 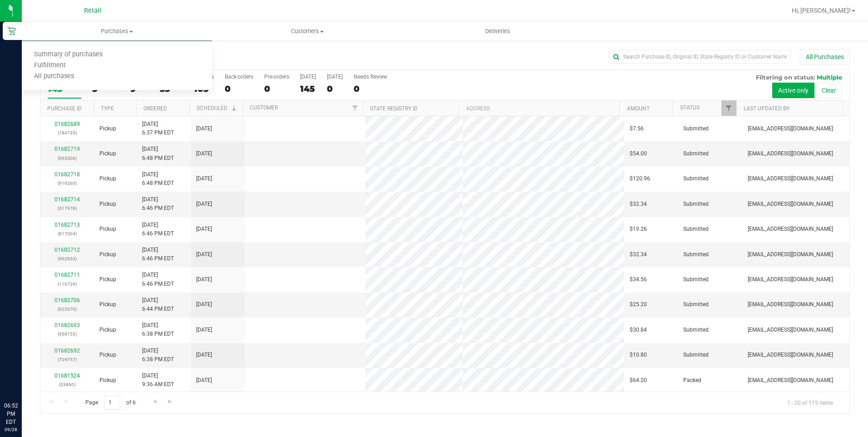 What do you see at coordinates (638, 109) in the screenshot?
I see `a: Amount` at bounding box center [638, 109].